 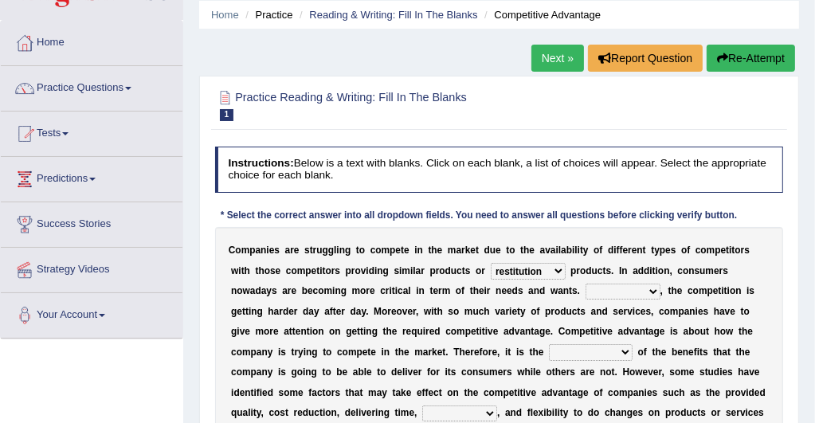 I want to click on a: Tests, so click(x=92, y=131).